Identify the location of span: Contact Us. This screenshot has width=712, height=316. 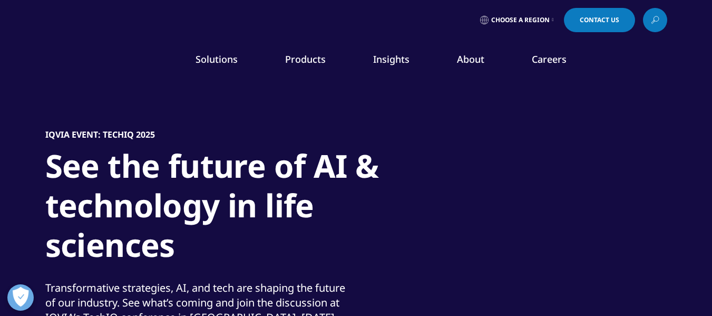
(599, 20).